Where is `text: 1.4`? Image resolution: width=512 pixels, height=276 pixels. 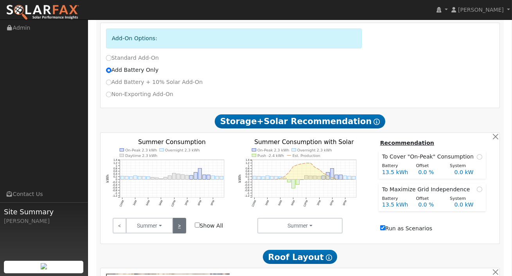
text: 1.4 is located at coordinates (247, 160).